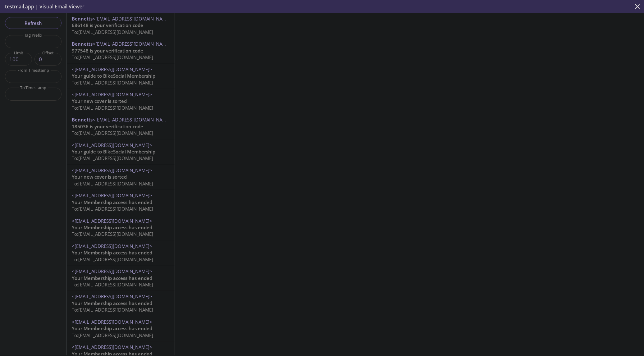  What do you see at coordinates (33, 23) in the screenshot?
I see `button: Refresh` at bounding box center [33, 23].